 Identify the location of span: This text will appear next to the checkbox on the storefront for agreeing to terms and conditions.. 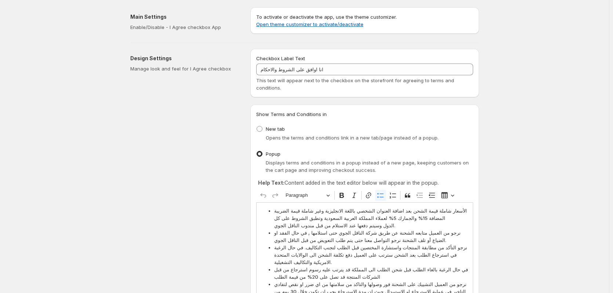
(355, 84).